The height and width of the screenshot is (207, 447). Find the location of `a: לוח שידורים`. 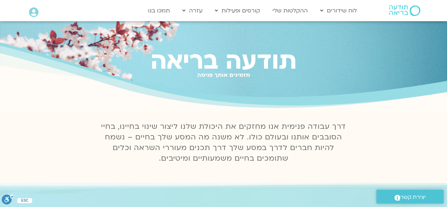

a: לוח שידורים is located at coordinates (339, 11).